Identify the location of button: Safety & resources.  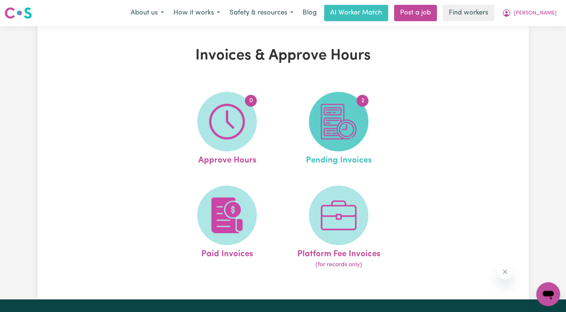
(261, 13).